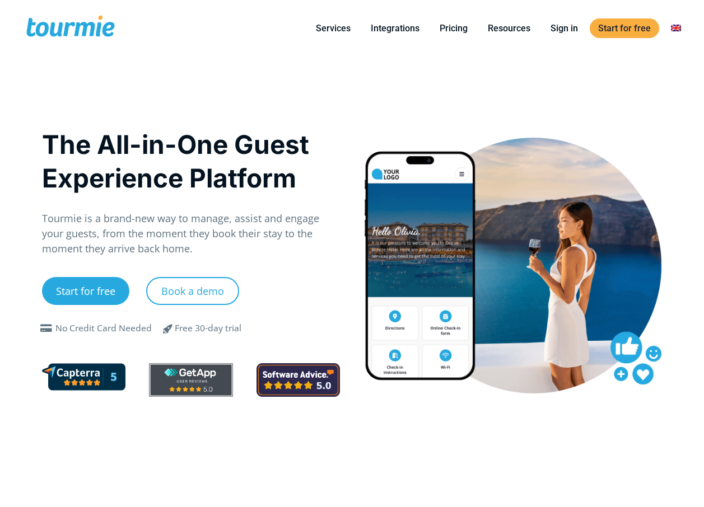 The height and width of the screenshot is (507, 704). Describe the element at coordinates (676, 28) in the screenshot. I see `a: Switch to` at that location.